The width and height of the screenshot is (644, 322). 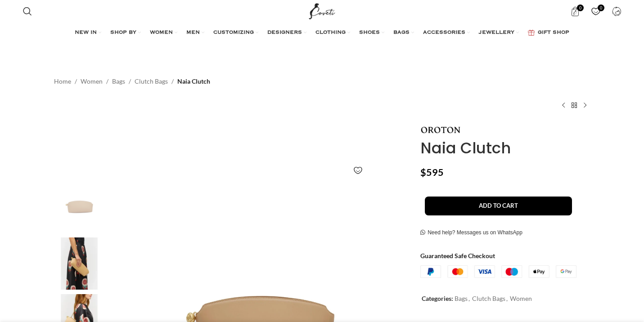 What do you see at coordinates (549, 32) in the screenshot?
I see `a: GIFT SHOP` at bounding box center [549, 32].